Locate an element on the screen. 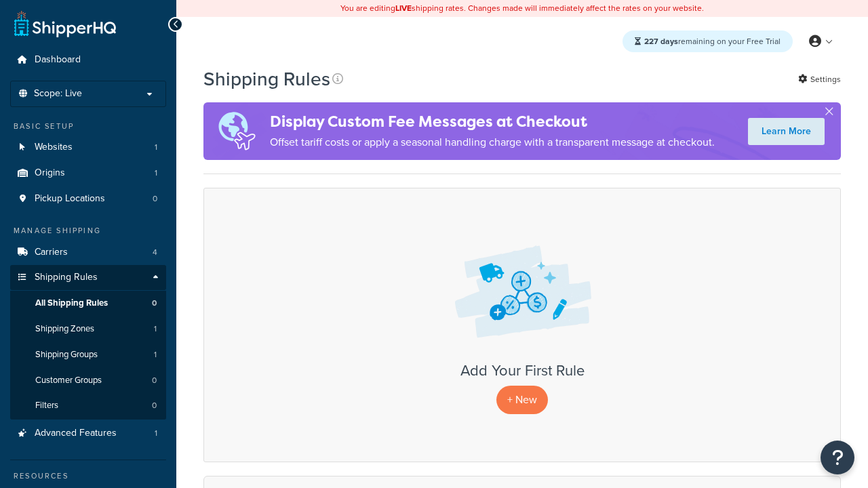 The image size is (868, 488). span: Customer Groups is located at coordinates (69, 380).